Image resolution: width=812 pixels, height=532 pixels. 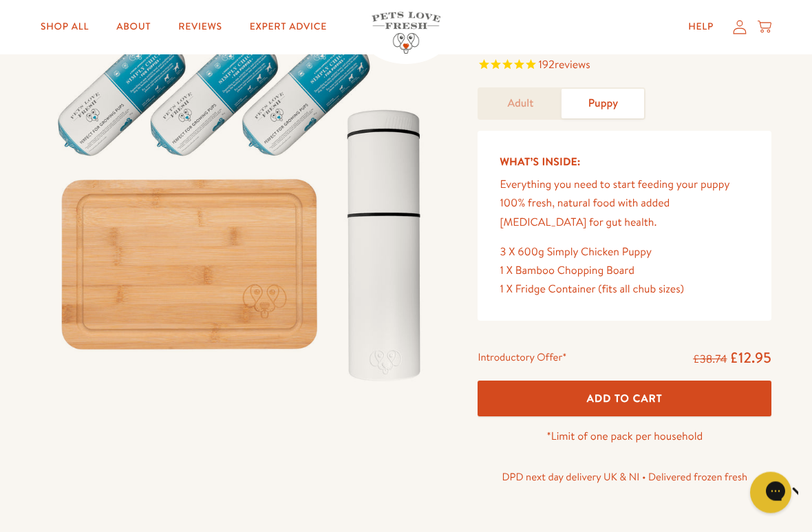 I want to click on button: Open gorgias live chat, so click(x=27, y=25).